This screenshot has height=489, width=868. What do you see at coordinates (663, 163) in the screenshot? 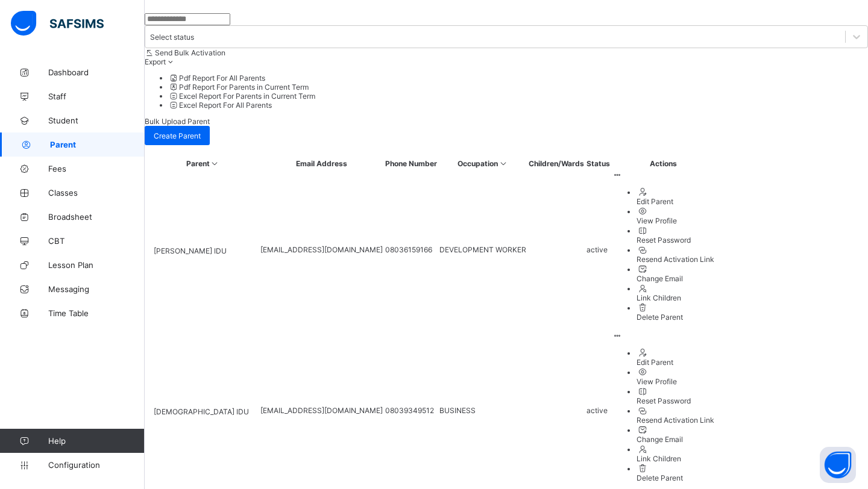
I see `th: Actions` at bounding box center [663, 163].